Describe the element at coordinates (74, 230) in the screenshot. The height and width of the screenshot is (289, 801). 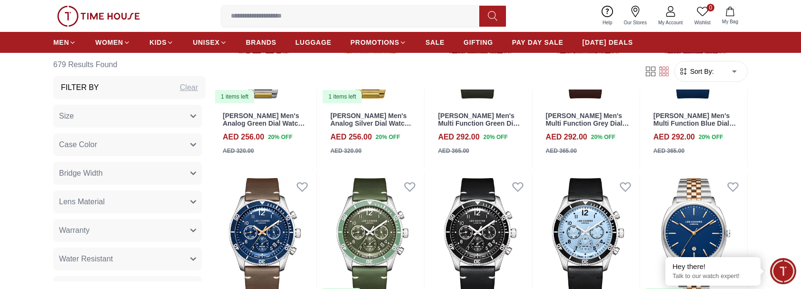
I see `span: Warranty` at that location.